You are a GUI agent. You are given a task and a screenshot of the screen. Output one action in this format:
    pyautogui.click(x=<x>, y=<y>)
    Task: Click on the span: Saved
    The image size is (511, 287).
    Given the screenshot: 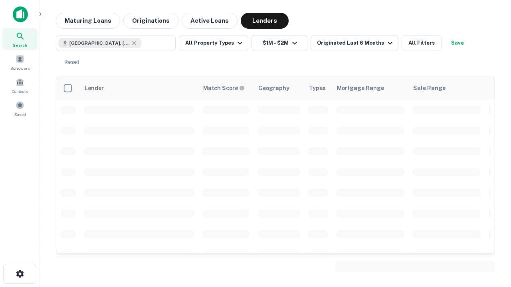 What is the action you would take?
    pyautogui.click(x=20, y=115)
    